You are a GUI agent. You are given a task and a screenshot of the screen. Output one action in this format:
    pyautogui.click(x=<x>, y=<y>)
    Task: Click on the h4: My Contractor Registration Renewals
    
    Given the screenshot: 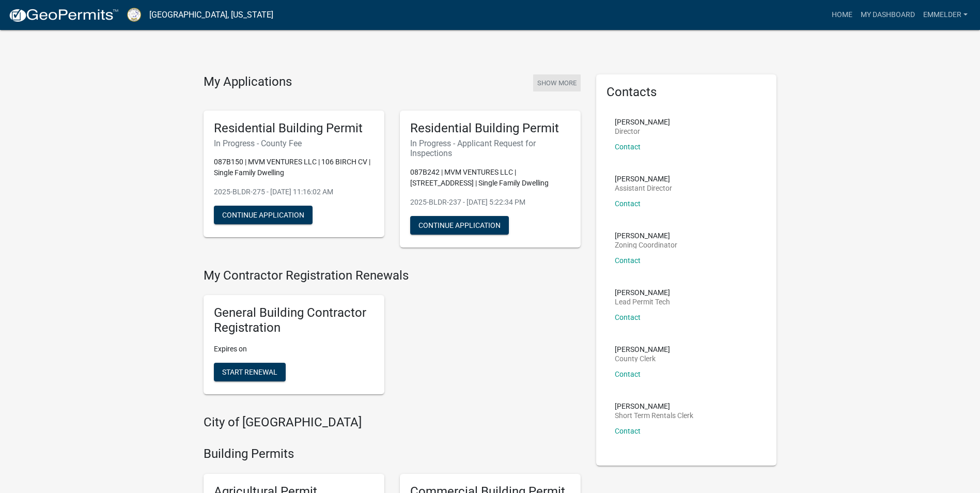 What is the action you would take?
    pyautogui.click(x=392, y=275)
    